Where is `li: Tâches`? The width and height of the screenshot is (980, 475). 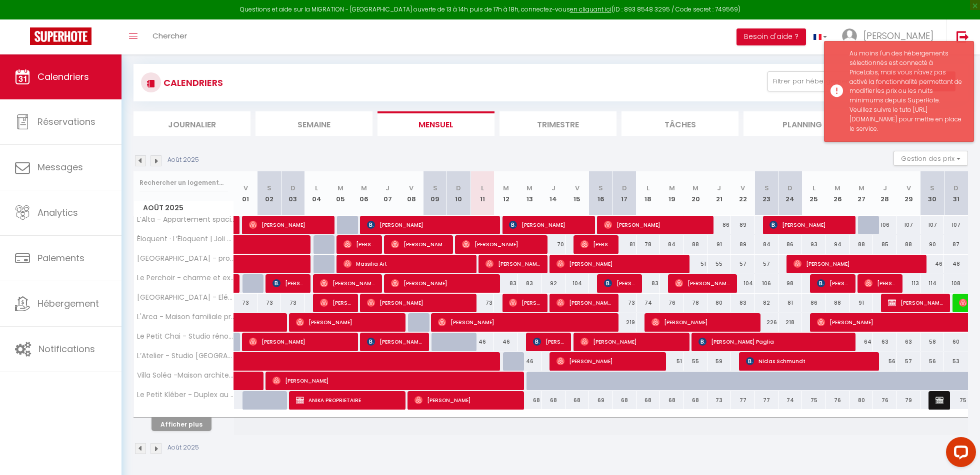
li: Tâches is located at coordinates (680, 123).